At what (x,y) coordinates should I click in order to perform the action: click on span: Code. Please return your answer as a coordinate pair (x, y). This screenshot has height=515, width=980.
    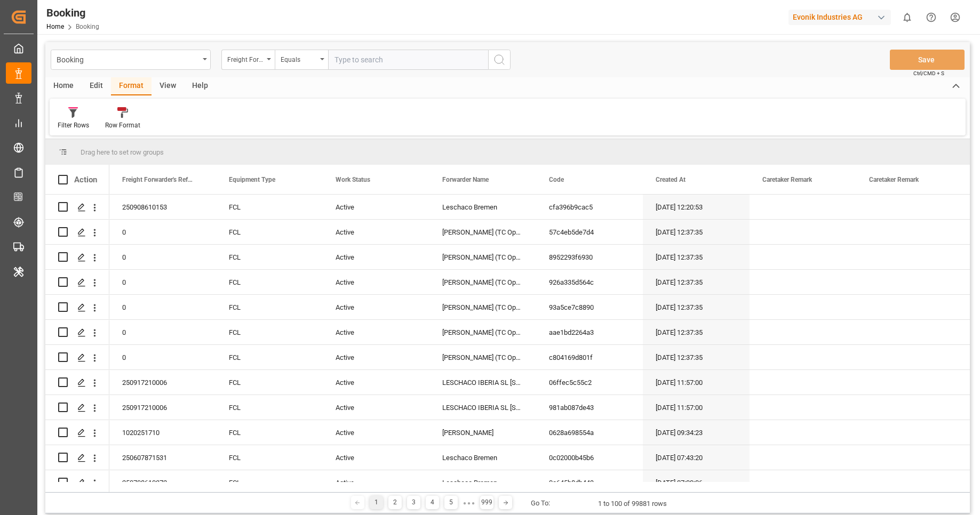
    Looking at the image, I should click on (556, 180).